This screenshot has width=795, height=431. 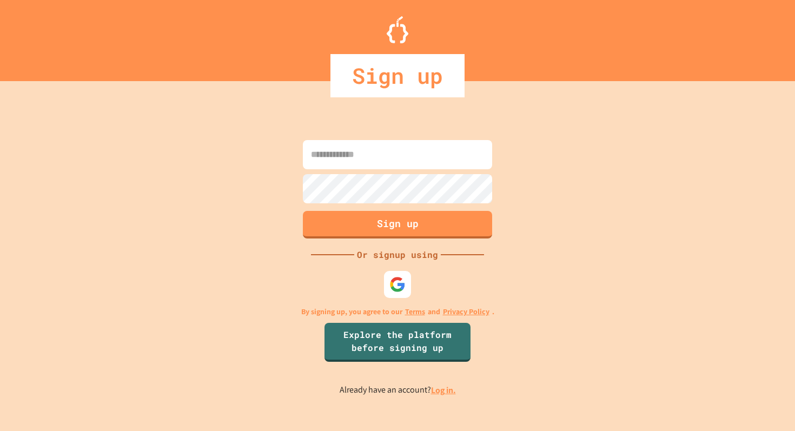 What do you see at coordinates (397, 311) in the screenshot?
I see `p: By signing up, you agree to our and .` at bounding box center [397, 311].